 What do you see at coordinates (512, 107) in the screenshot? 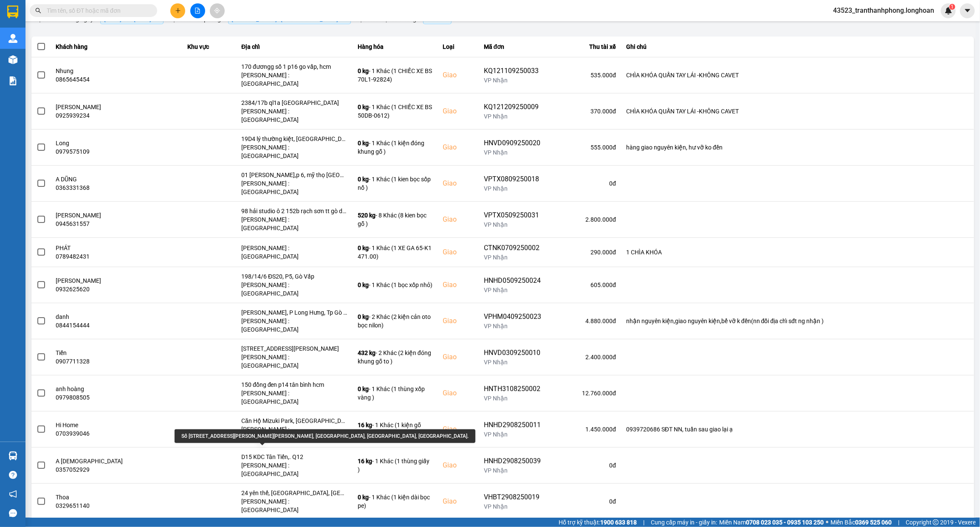
I see `div: KQ121209250009` at bounding box center [512, 107].